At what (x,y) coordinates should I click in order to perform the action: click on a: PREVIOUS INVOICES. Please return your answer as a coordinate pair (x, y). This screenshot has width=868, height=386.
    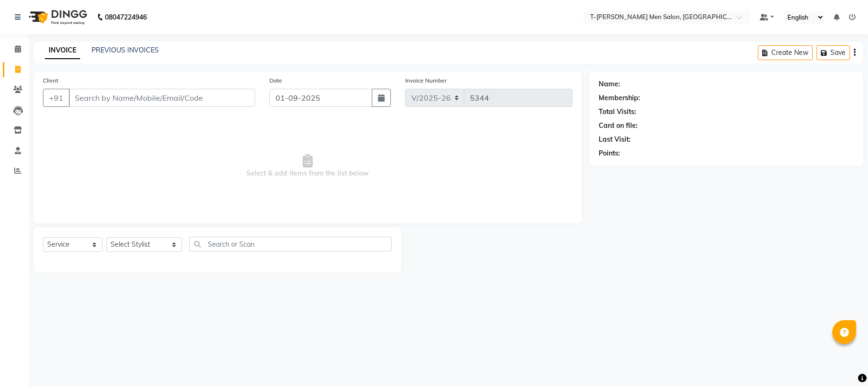
    Looking at the image, I should click on (125, 50).